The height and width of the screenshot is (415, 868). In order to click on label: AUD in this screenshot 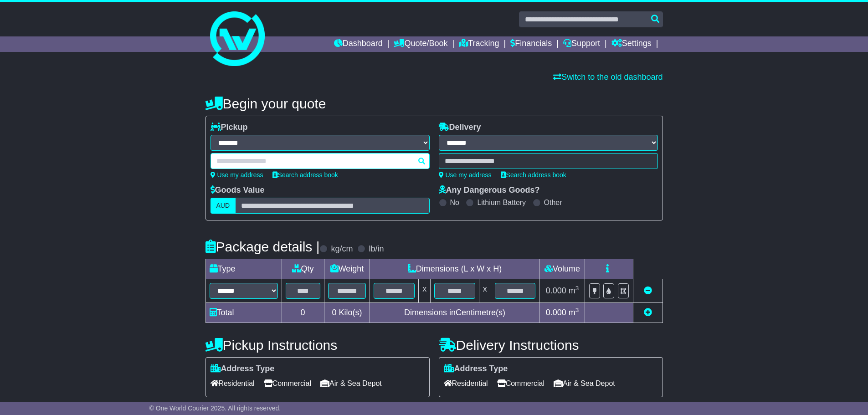, I will do `click(223, 205)`.